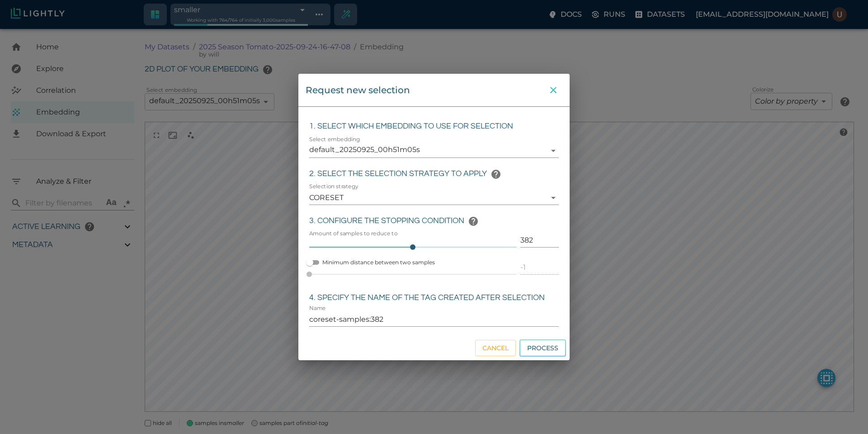  Describe the element at coordinates (434, 297) in the screenshot. I see `h6: 4. Specify the name of the tag created after selection` at that location.